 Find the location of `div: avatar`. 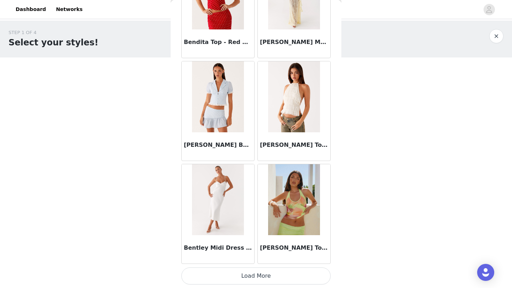

div: avatar is located at coordinates (488, 10).